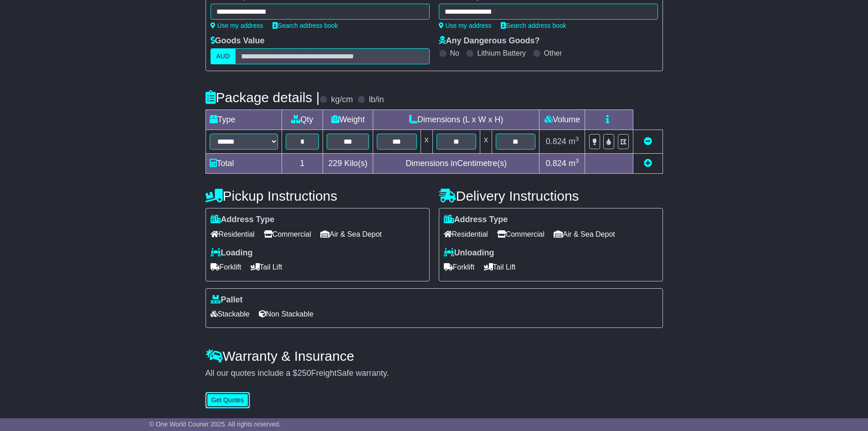 This screenshot has width=868, height=431. Describe the element at coordinates (455, 53) in the screenshot. I see `label: No` at that location.